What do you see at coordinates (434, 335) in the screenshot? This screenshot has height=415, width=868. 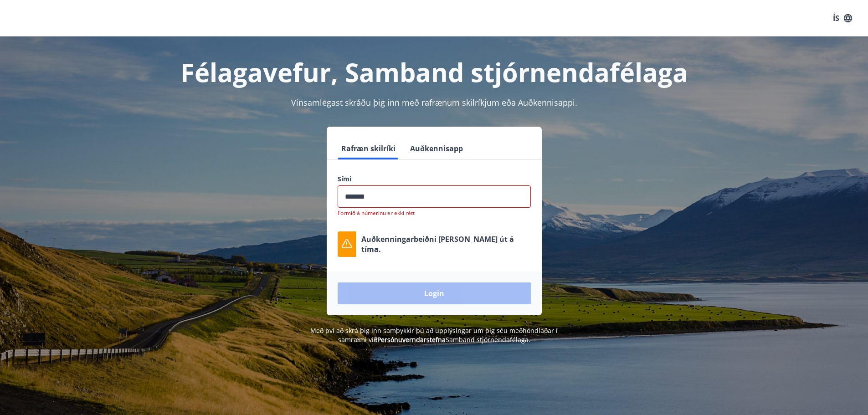 I see `span: Með því að skrá þig inn samþykkir þú að upplýsingar um þig séu meðhöndlaðar í samræmi við Samband...` at bounding box center [434, 335].